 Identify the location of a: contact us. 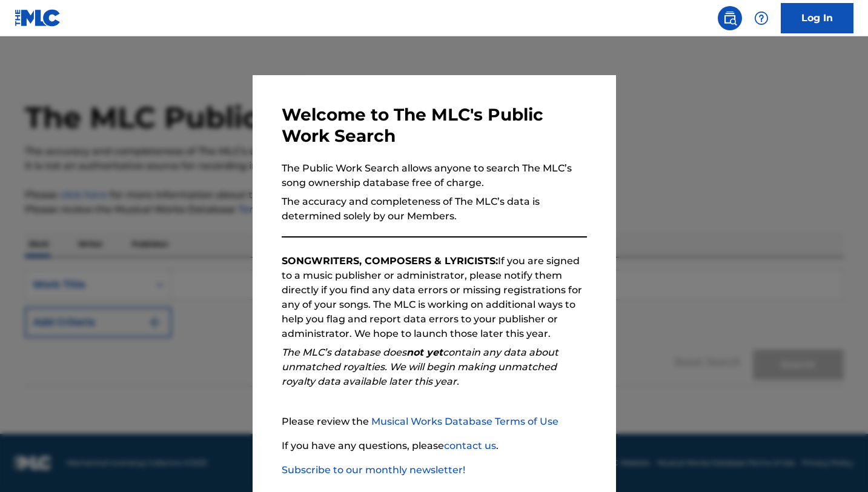
(470, 445).